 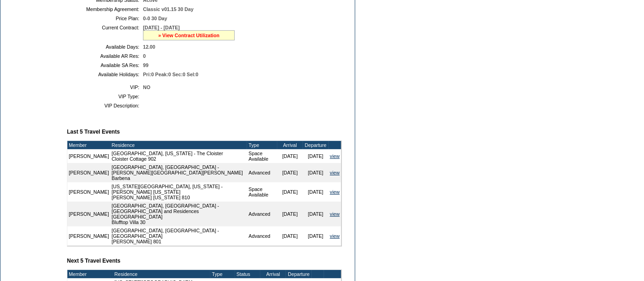 What do you see at coordinates (171, 74) in the screenshot?
I see `span: Pri:0 Peak:0 Sec:0 Sel:0` at bounding box center [171, 74].